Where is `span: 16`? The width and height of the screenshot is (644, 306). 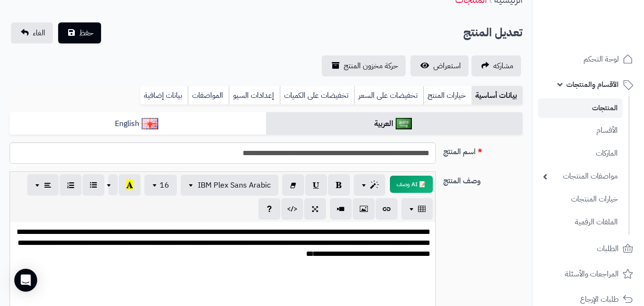
span: 16 is located at coordinates (164, 185).